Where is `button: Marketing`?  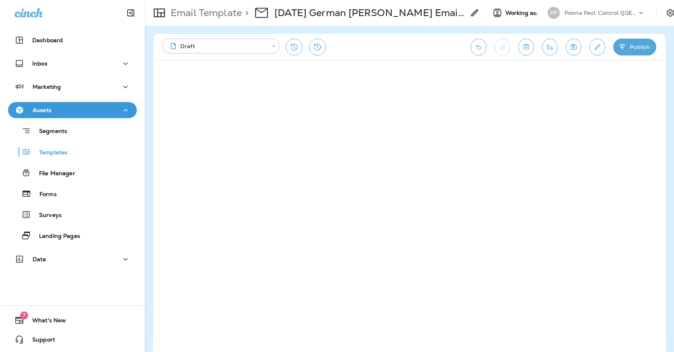 button: Marketing is located at coordinates (72, 87).